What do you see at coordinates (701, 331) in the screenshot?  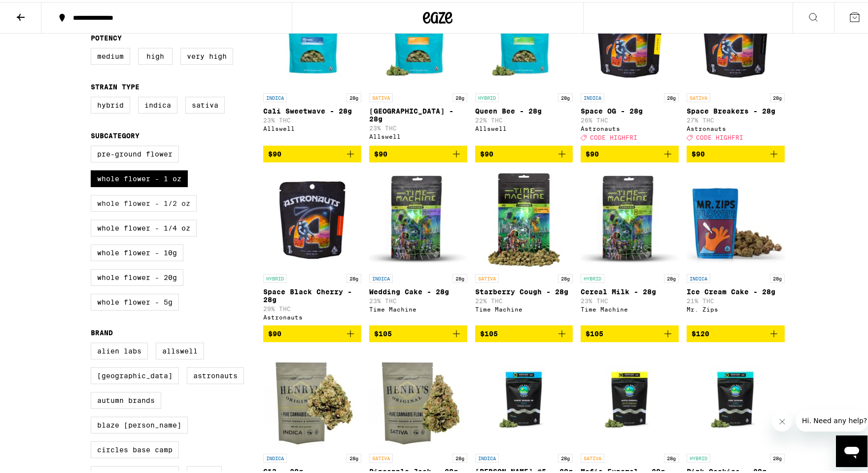 I see `span: $120` at bounding box center [701, 331].